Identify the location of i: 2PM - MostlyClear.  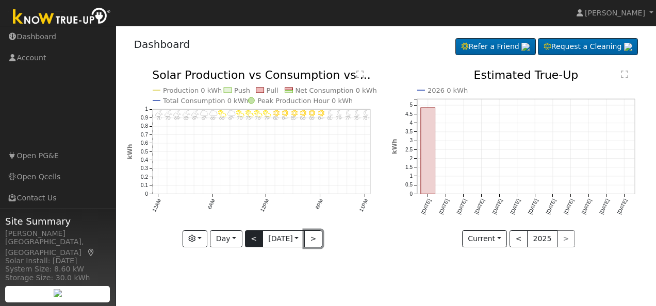
(285, 113).